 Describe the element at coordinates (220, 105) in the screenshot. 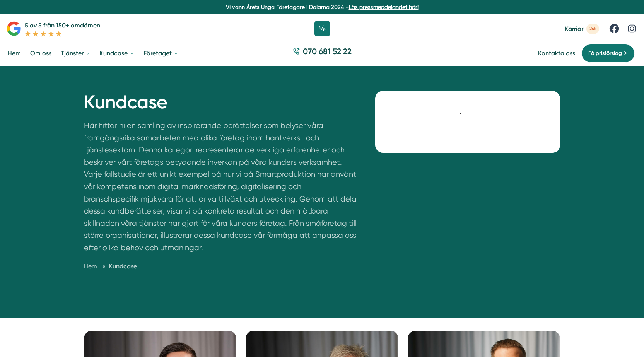

I see `h1: Kundcase` at that location.